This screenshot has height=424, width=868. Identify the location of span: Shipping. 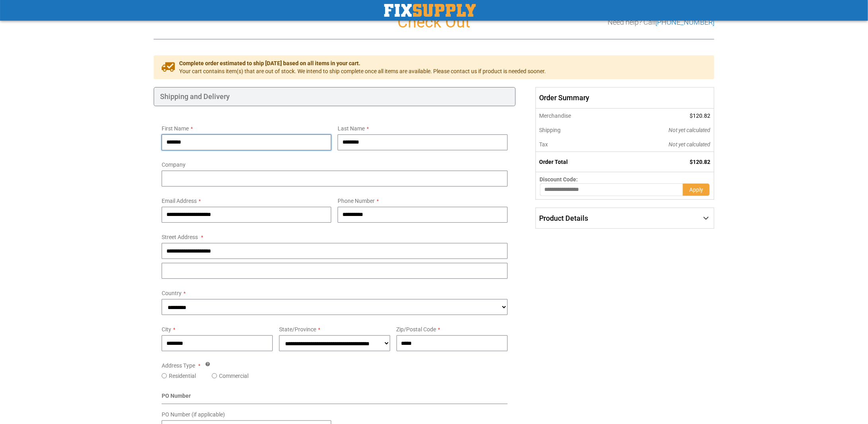
(550, 130).